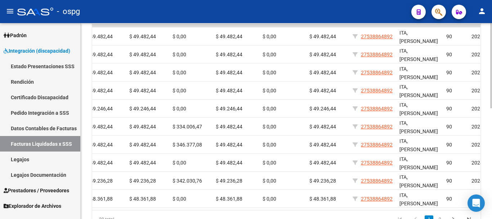 This screenshot has width=492, height=219. What do you see at coordinates (37, 51) in the screenshot?
I see `span: Integración (discapacidad)` at bounding box center [37, 51].